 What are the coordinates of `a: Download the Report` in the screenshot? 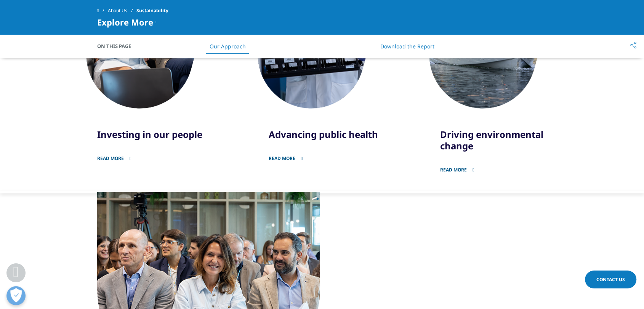 It's located at (407, 46).